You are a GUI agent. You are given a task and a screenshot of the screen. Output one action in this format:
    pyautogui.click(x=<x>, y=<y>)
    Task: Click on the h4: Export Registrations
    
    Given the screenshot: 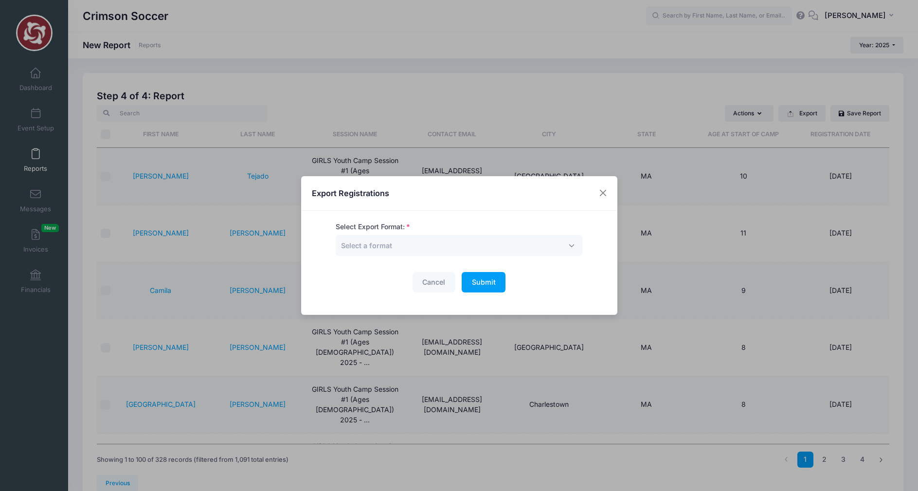 What is the action you would take?
    pyautogui.click(x=350, y=193)
    